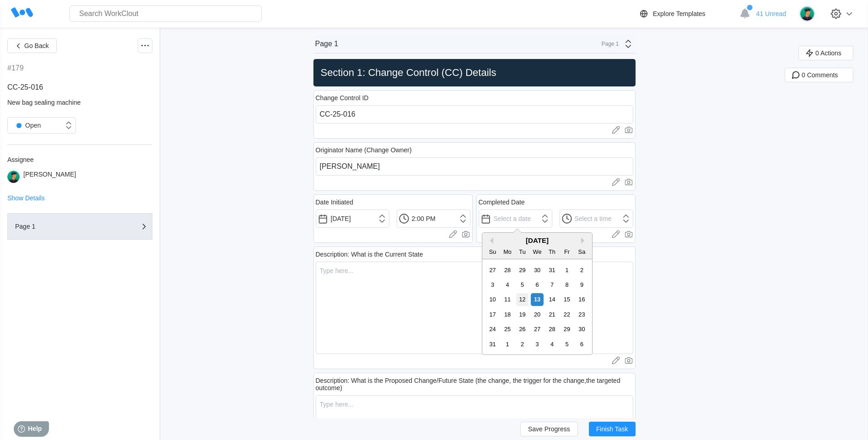 This screenshot has height=440, width=868. I want to click on div: Open, so click(27, 125).